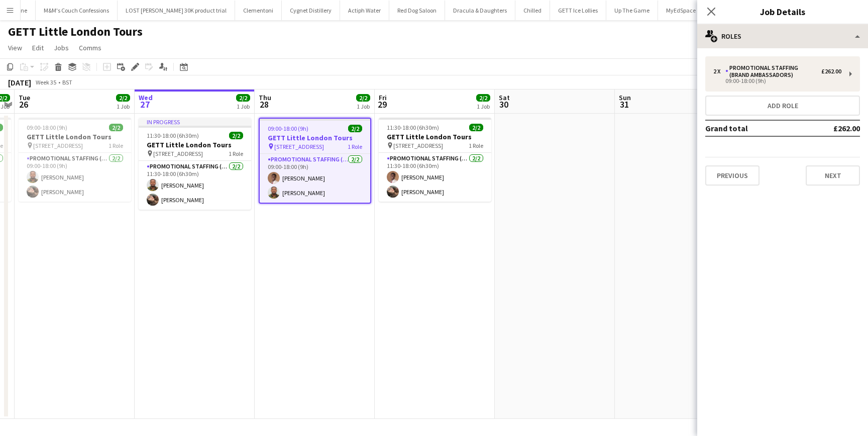 This screenshot has width=868, height=436. Describe the element at coordinates (365, 10) in the screenshot. I see `button: Actiph Water` at that location.